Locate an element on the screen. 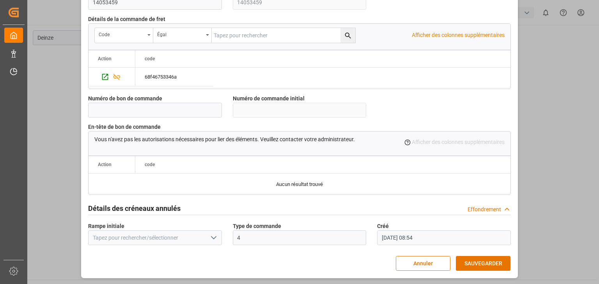 Image resolution: width=599 pixels, height=284 pixels. font: Effondrement is located at coordinates (484, 210).